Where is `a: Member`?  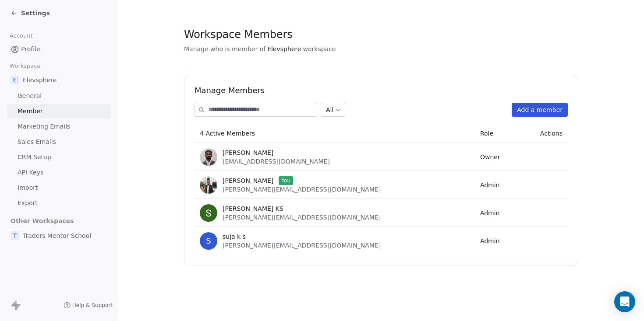 a: Member is located at coordinates (58, 111).